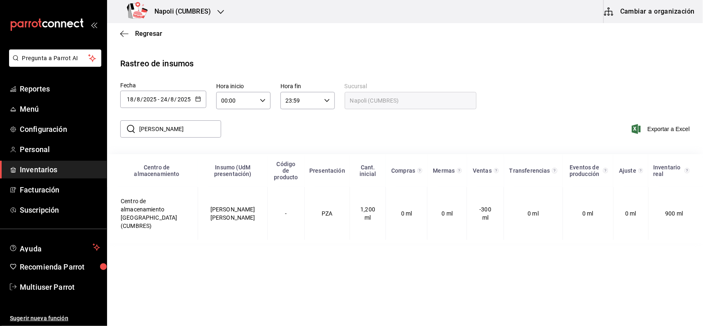  I want to click on div: Ajuste, so click(628, 171).